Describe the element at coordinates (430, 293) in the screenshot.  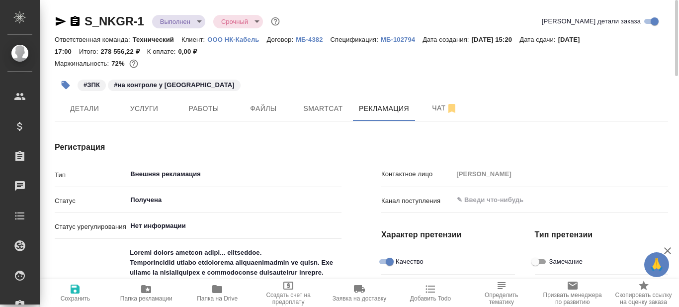
I see `button: Добавить Todo` at that location.